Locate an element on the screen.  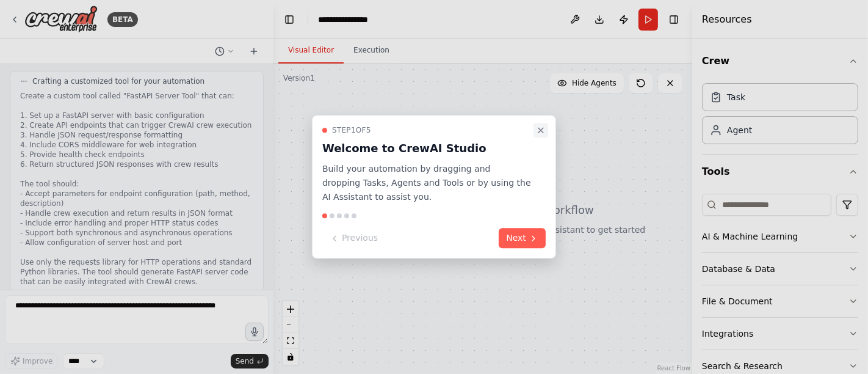
button: Close walkthrough is located at coordinates (541, 130).